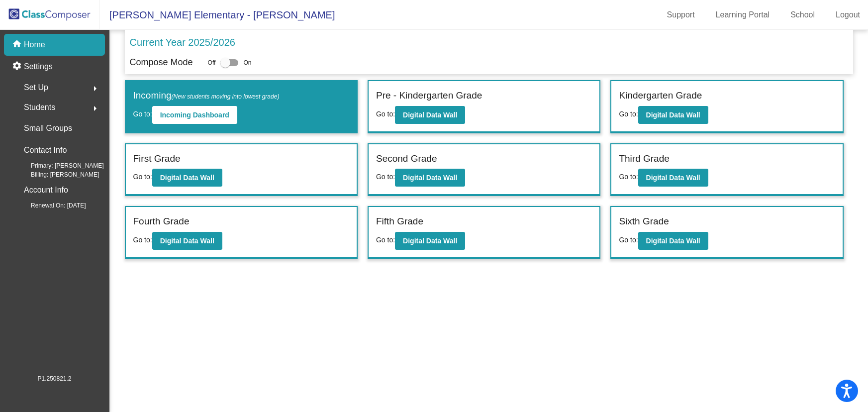 Image resolution: width=868 pixels, height=412 pixels. What do you see at coordinates (34, 45) in the screenshot?
I see `p: Home` at bounding box center [34, 45].